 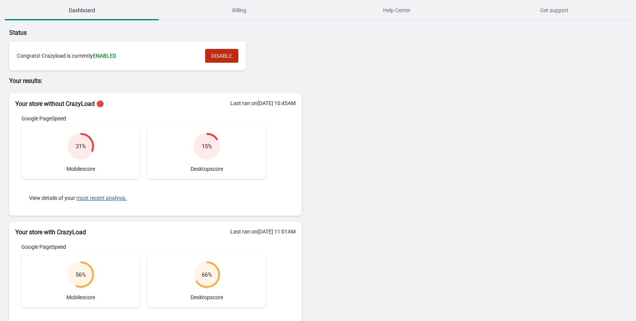 What do you see at coordinates (155, 33) in the screenshot?
I see `p: Status` at bounding box center [155, 33].